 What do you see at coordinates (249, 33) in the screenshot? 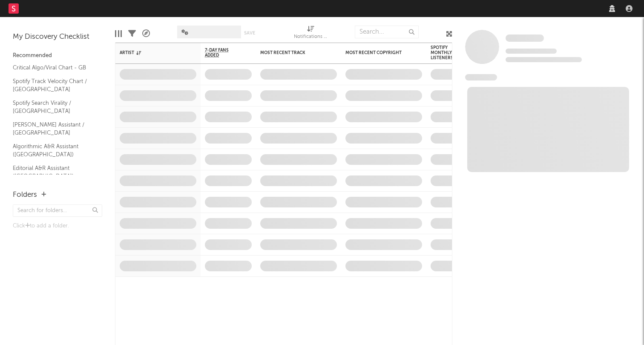
I see `button: Save` at bounding box center [249, 33].